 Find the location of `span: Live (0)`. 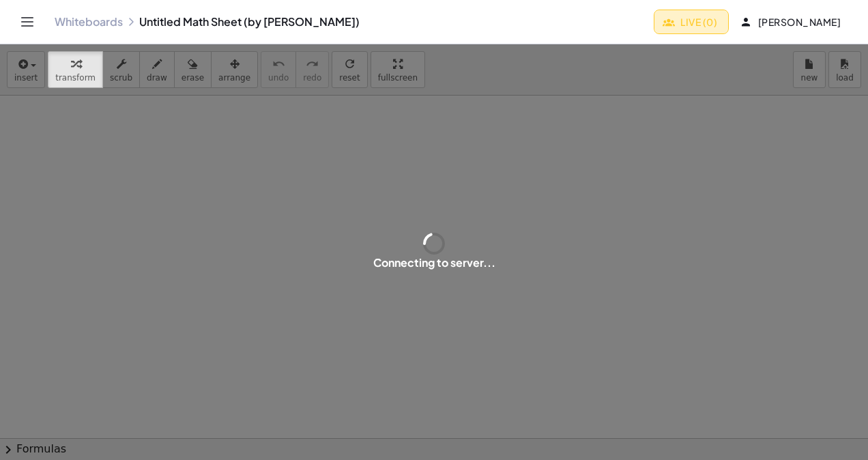

span: Live (0) is located at coordinates (691, 22).